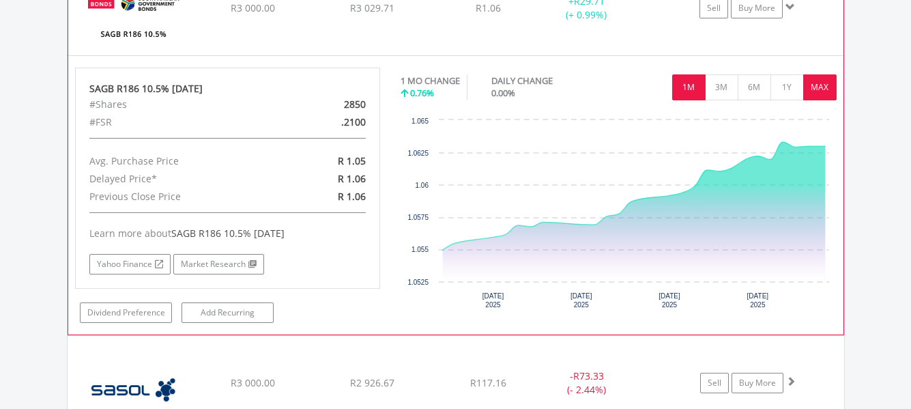 Image resolution: width=911 pixels, height=409 pixels. What do you see at coordinates (326, 122) in the screenshot?
I see `div: .2100` at bounding box center [326, 122].